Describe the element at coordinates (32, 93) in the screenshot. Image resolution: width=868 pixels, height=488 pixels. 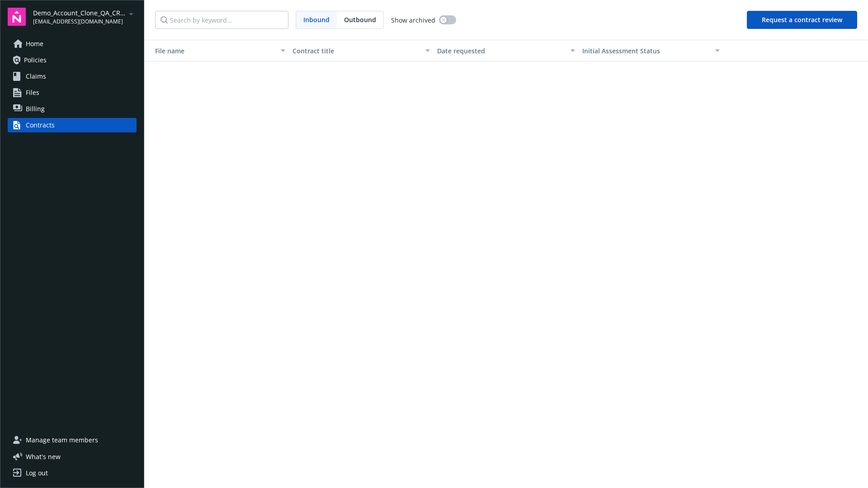
I see `span: Files` at that location.